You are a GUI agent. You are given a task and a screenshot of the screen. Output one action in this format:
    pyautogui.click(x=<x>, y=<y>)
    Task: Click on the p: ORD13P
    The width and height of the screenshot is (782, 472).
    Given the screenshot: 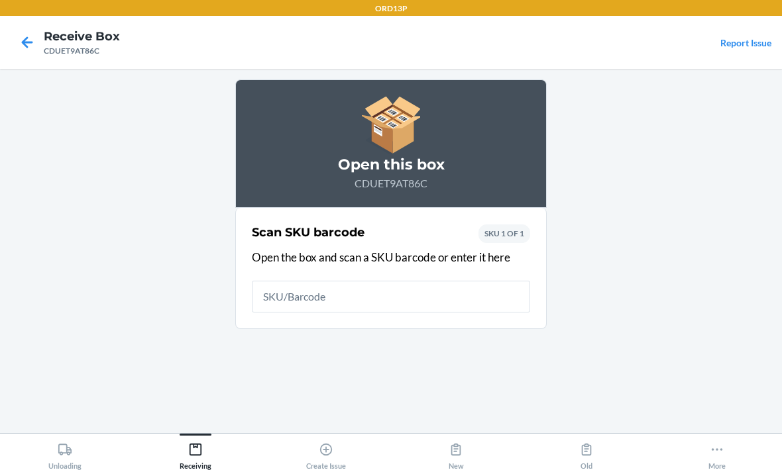 What is the action you would take?
    pyautogui.click(x=391, y=9)
    